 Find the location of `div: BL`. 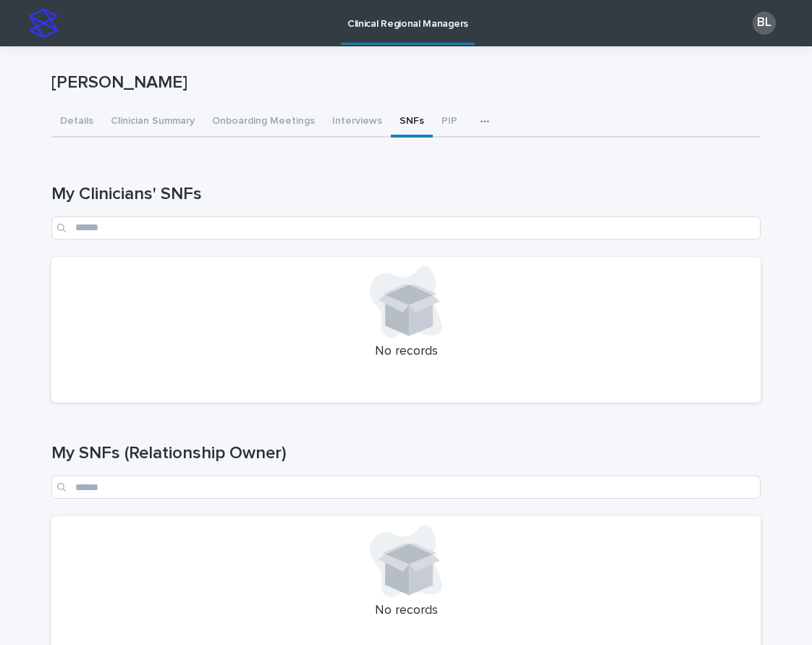

div: BL is located at coordinates (764, 23).